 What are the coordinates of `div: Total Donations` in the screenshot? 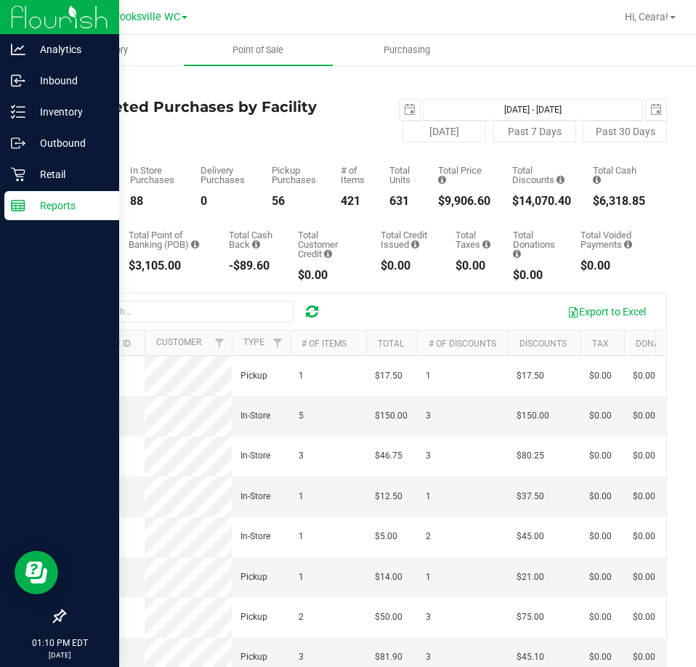 It's located at (536, 244).